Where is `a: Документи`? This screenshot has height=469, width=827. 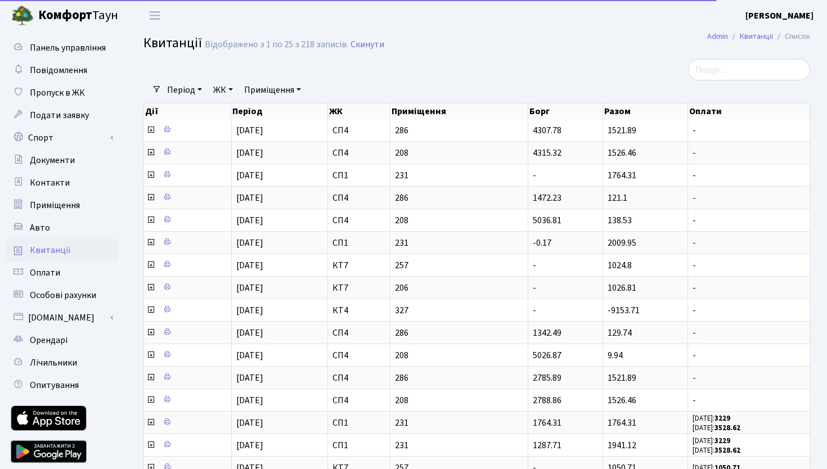 a: Документи is located at coordinates (62, 160).